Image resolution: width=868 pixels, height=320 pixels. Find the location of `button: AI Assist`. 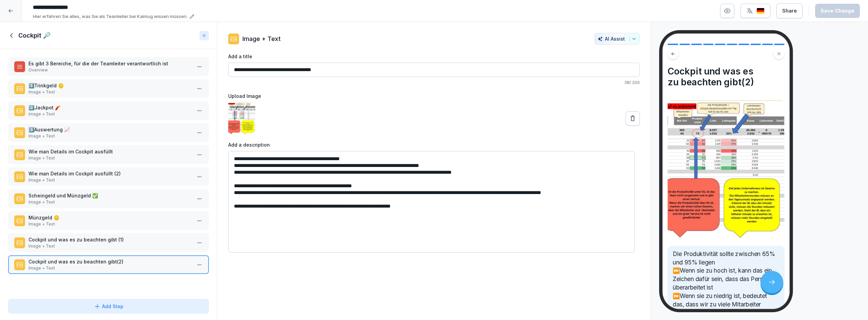

button: AI Assist is located at coordinates (617, 39).